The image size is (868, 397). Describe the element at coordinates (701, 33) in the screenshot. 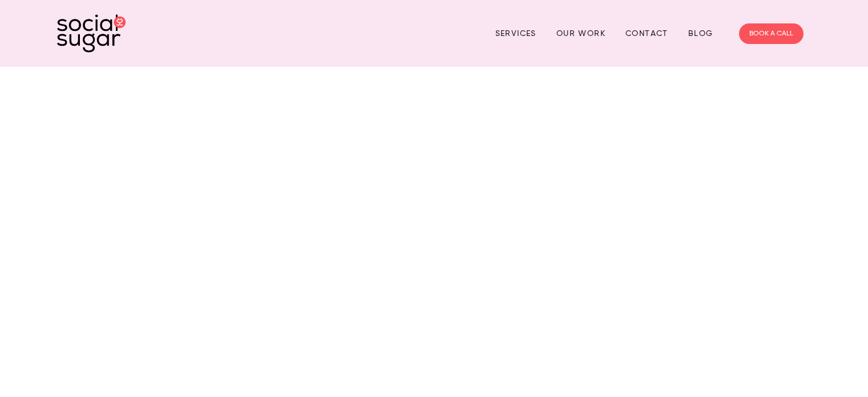

I see `a: Blog` at that location.